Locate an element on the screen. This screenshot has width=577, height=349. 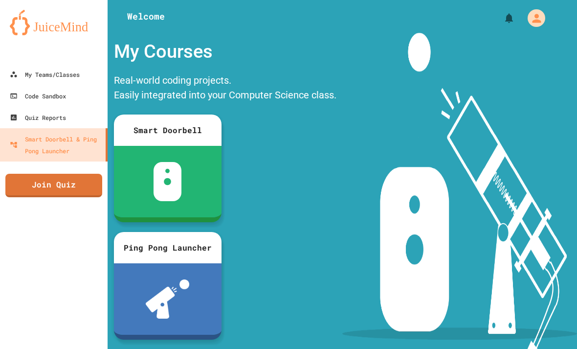
div: My Courses is located at coordinates (225, 51).